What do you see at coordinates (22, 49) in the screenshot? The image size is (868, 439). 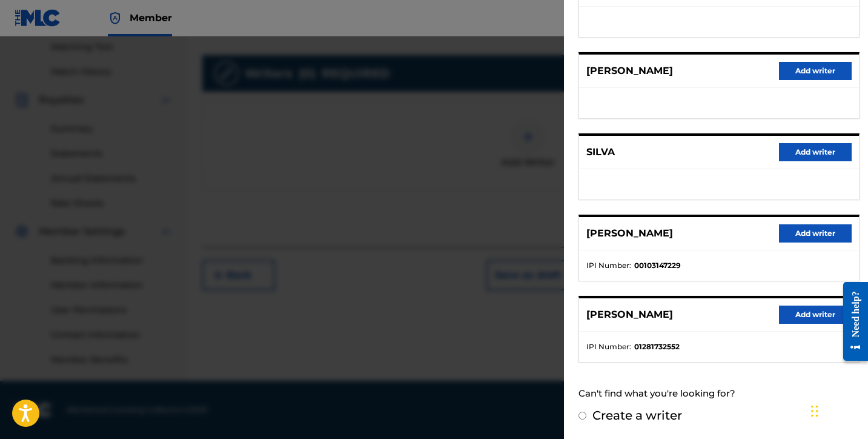 I see `div: Open Resource Center` at bounding box center [22, 49].